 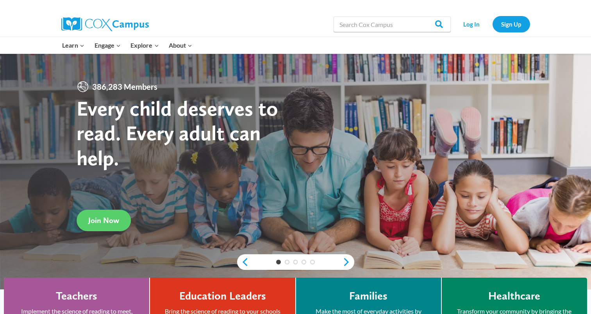 What do you see at coordinates (107, 45) in the screenshot?
I see `span: Engage` at bounding box center [107, 45].